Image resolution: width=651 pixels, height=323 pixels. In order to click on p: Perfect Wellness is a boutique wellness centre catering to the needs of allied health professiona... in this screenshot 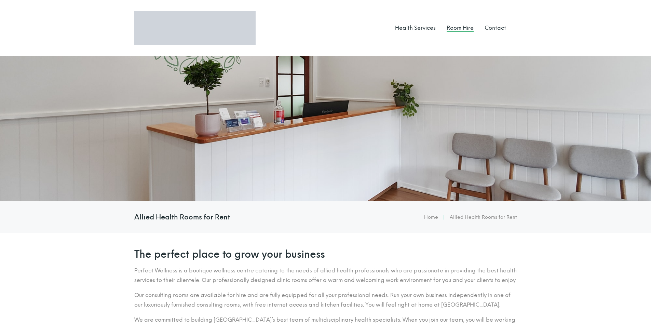, I will do `click(326, 275)`.